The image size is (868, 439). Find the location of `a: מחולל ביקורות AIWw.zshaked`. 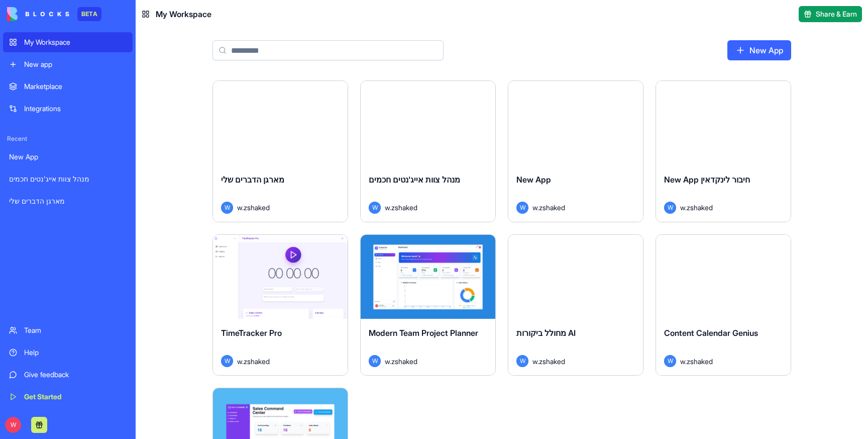

a: מחולל ביקורות AIWw.zshaked is located at coordinates (576, 305).